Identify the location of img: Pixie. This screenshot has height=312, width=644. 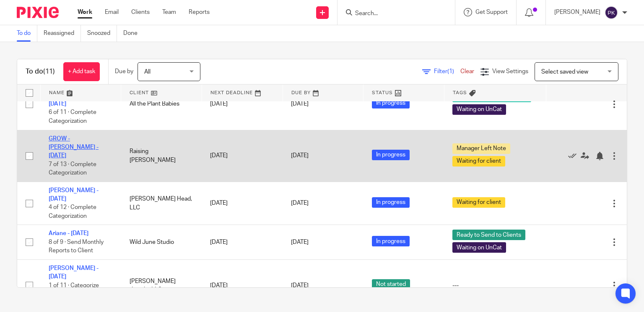
(38, 12).